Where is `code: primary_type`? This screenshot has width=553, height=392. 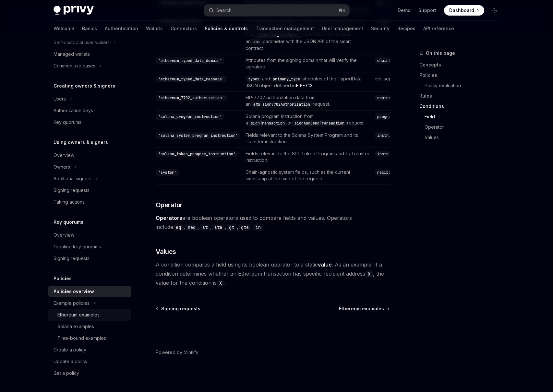
code: primary_type is located at coordinates (286, 79).